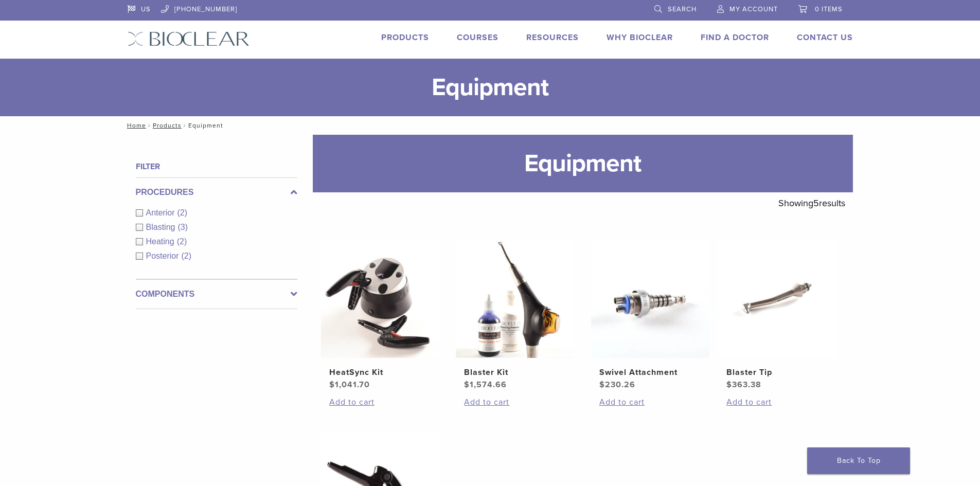  What do you see at coordinates (182, 227) in the screenshot?
I see `span: (3)` at bounding box center [182, 227].